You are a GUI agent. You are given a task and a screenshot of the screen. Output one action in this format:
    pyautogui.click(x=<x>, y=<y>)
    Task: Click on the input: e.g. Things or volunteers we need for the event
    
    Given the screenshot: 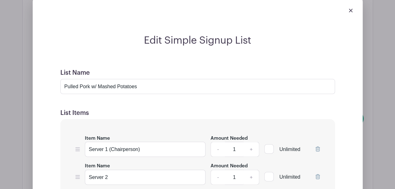 What is the action you would take?
    pyautogui.click(x=198, y=86)
    